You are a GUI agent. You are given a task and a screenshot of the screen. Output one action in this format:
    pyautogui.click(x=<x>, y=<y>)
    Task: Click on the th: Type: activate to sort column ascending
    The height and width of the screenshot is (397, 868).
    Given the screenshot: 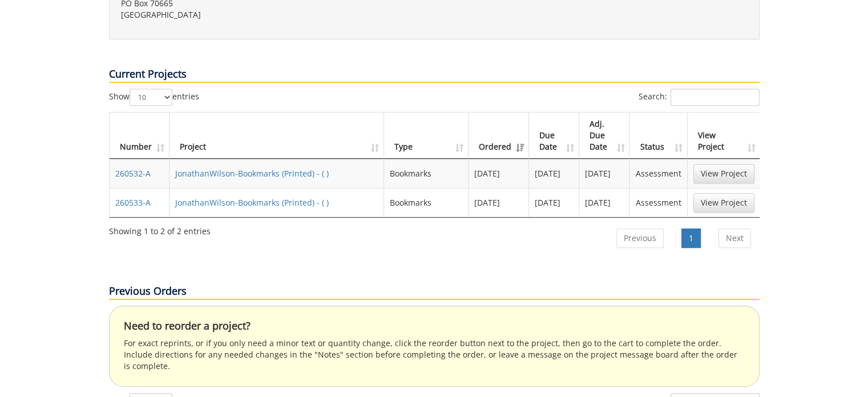 What is the action you would take?
    pyautogui.click(x=427, y=135)
    